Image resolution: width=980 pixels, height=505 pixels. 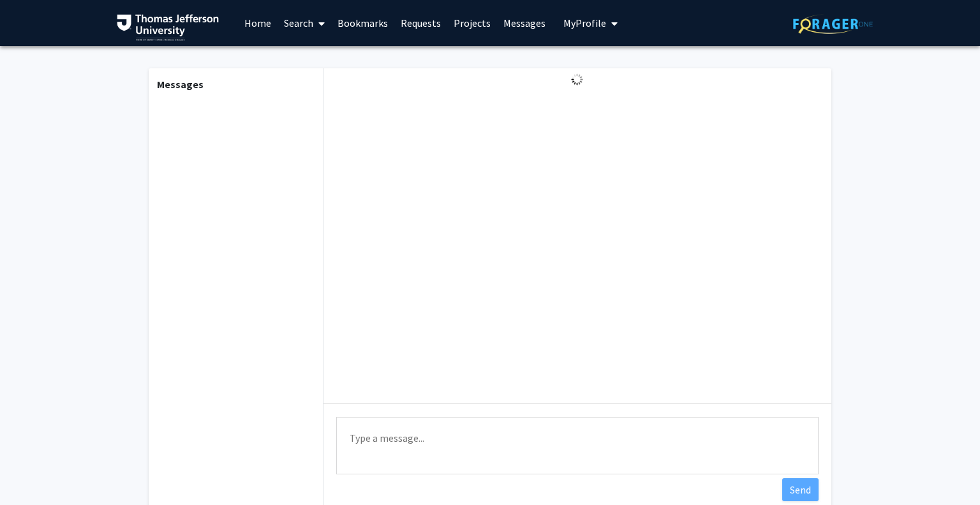 What do you see at coordinates (180, 84) in the screenshot?
I see `b: Messages` at bounding box center [180, 84].